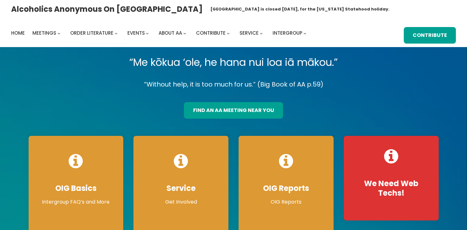 This screenshot has height=230, width=467. I want to click on p: Intergroup FAQ’s and More, so click(76, 202).